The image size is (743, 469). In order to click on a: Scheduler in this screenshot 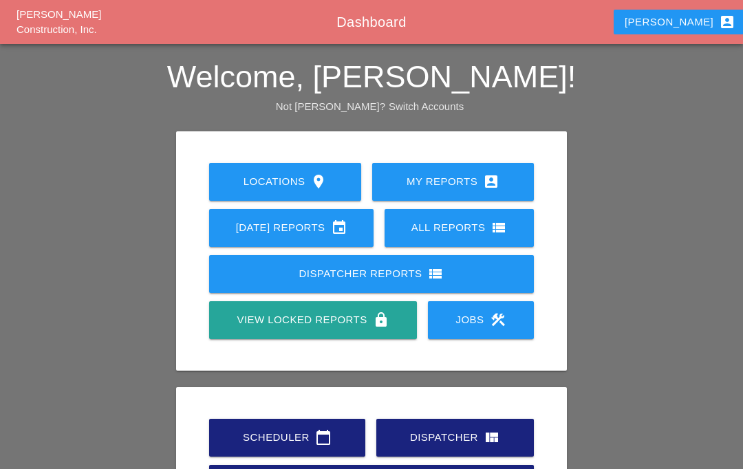, I will do `click(287, 438)`.